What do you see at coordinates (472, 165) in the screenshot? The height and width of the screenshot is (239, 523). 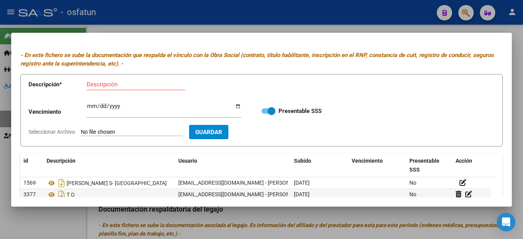 I see `datatable-header-cell: Acción` at bounding box center [472, 165].